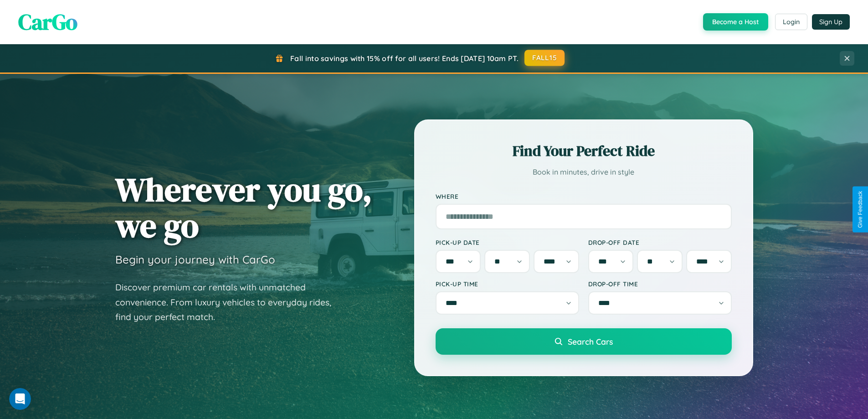 The width and height of the screenshot is (868, 419). Describe the element at coordinates (831, 22) in the screenshot. I see `button: Sign Up` at that location.